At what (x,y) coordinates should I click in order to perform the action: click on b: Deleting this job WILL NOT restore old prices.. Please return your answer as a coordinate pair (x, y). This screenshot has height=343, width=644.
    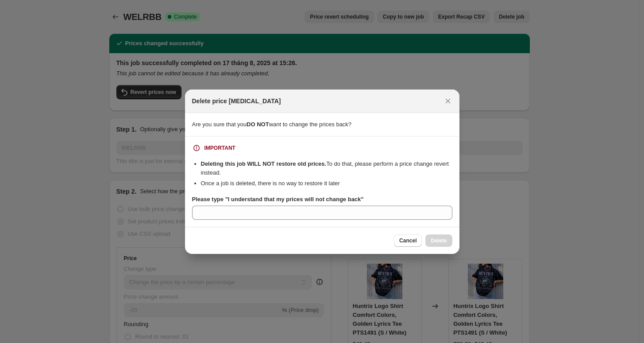
    Looking at the image, I should click on (264, 164).